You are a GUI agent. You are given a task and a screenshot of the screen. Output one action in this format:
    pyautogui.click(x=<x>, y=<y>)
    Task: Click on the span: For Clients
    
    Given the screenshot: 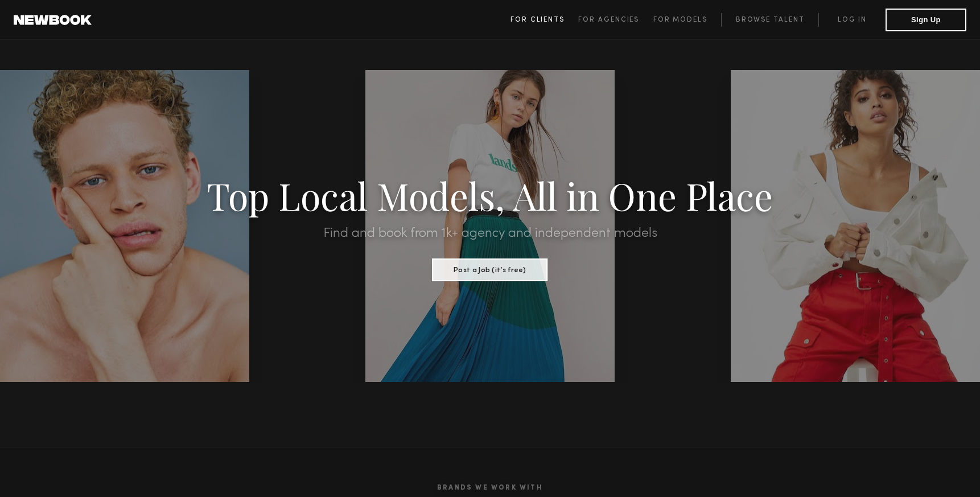 What is the action you would take?
    pyautogui.click(x=537, y=20)
    